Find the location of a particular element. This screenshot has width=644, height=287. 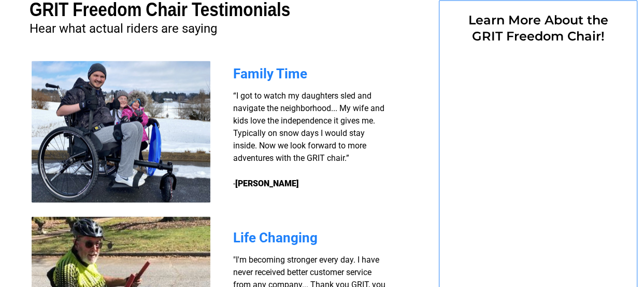

span: “I got to watch my daughters sled and navigate the neighborhood... My wife and kids love the inde... is located at coordinates (309, 139).